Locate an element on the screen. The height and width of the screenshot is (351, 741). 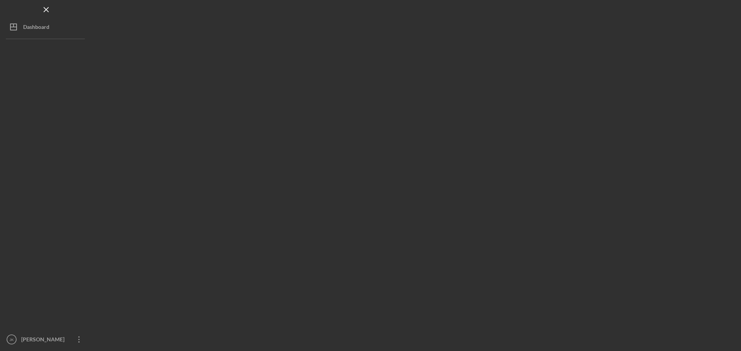
div: Dashboard is located at coordinates (36, 28).